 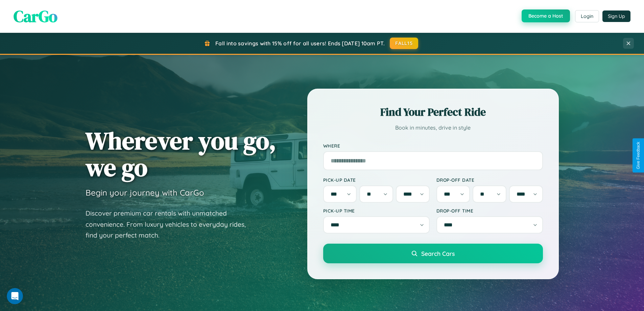 What do you see at coordinates (170, 224) in the screenshot?
I see `p: Discover premium car rentals with unmatched convenience. From luxury vehicles to everyday rides, ...` at bounding box center [170, 224].